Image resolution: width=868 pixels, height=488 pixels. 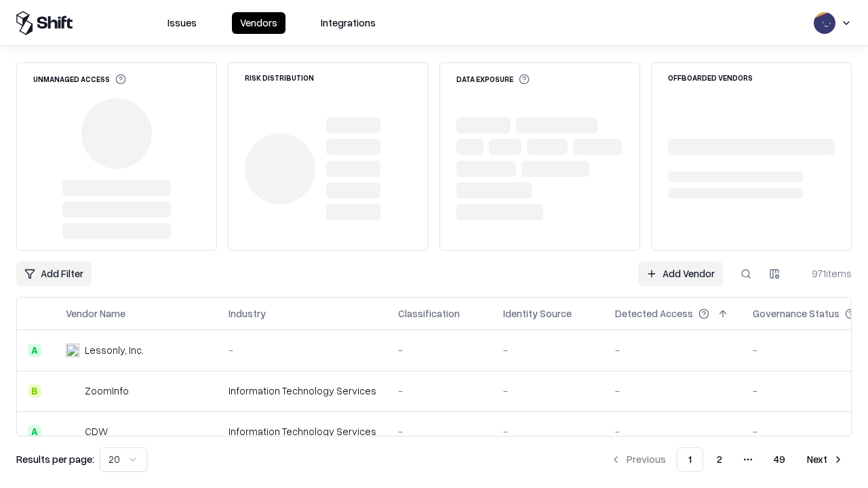 I want to click on div: 971 items, so click(x=824, y=273).